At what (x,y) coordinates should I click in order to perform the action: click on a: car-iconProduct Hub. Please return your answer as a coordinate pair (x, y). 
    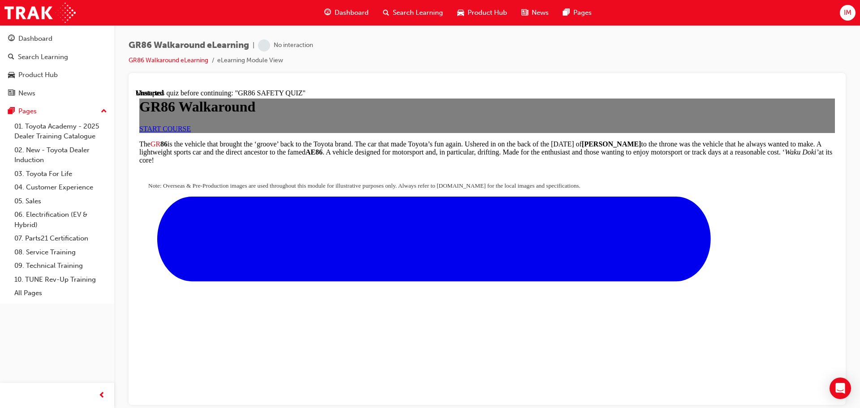
    Looking at the image, I should click on (482, 13).